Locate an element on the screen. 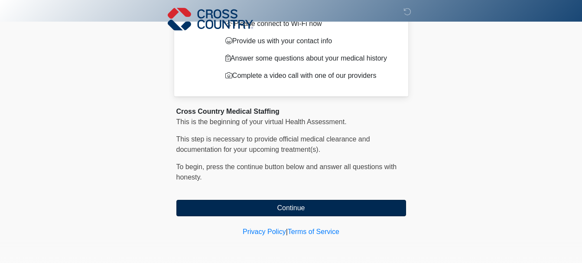 The image size is (582, 263). span: To begin, ﻿﻿﻿﻿﻿﻿﻿﻿﻿﻿press the continue button below and answer all questions with honesty. is located at coordinates (286, 172).